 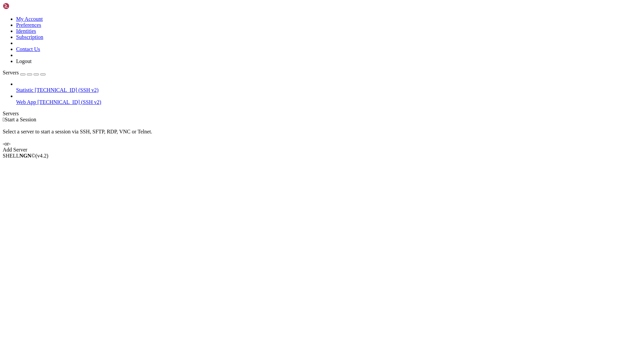 What do you see at coordinates (24, 61) in the screenshot?
I see `a: Logout` at bounding box center [24, 61].